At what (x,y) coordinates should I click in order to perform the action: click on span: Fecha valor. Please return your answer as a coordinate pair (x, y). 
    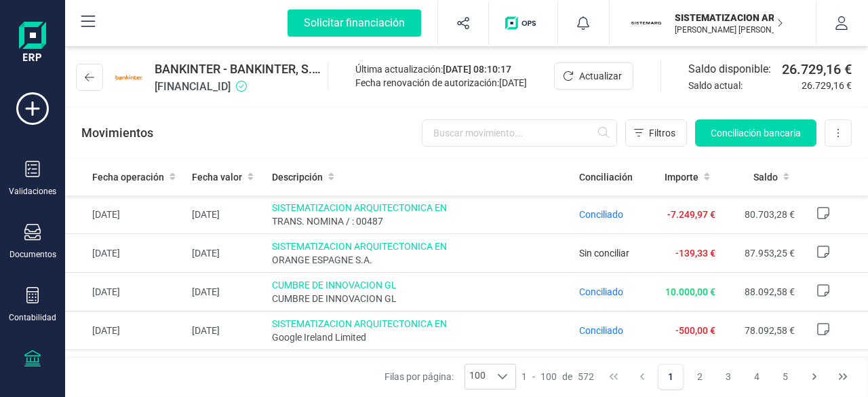
    Looking at the image, I should click on (217, 177).